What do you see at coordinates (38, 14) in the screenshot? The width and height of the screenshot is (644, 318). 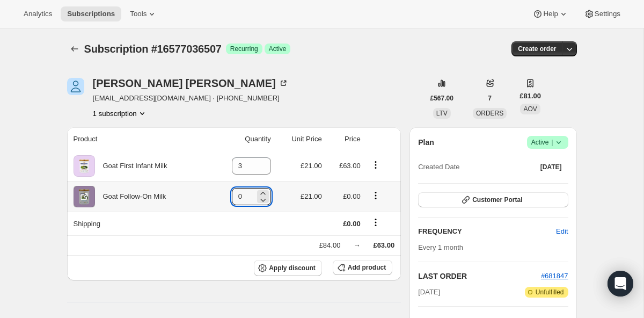 I see `span: Analytics` at bounding box center [38, 14].